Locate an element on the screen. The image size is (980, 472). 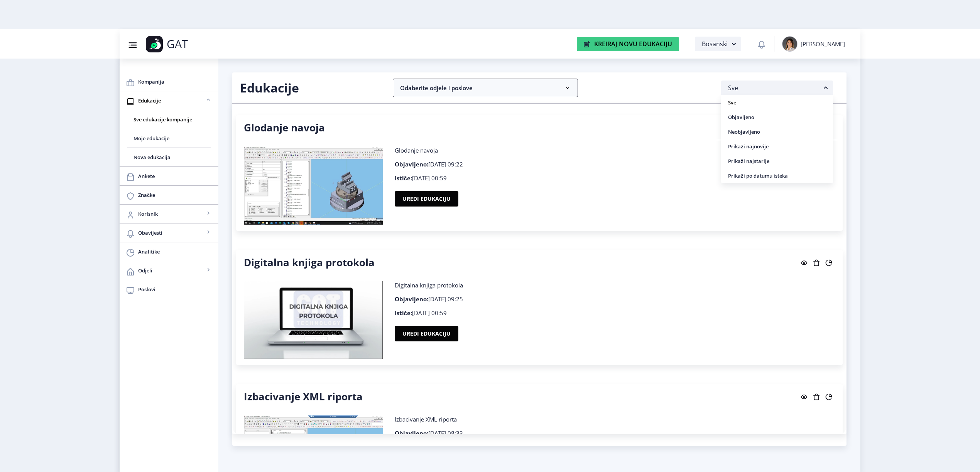
span: Sve edukacije kompanije is located at coordinates (169, 120).